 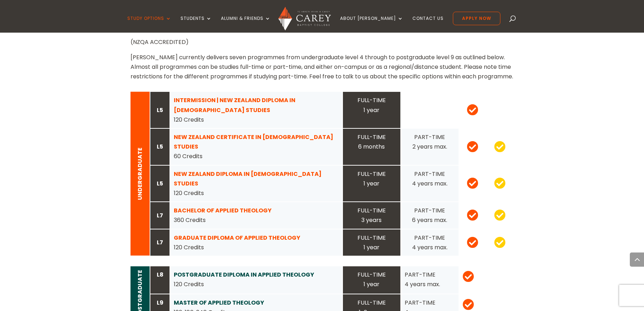 I want to click on div: PART-TIME 6 years max., so click(x=430, y=215).